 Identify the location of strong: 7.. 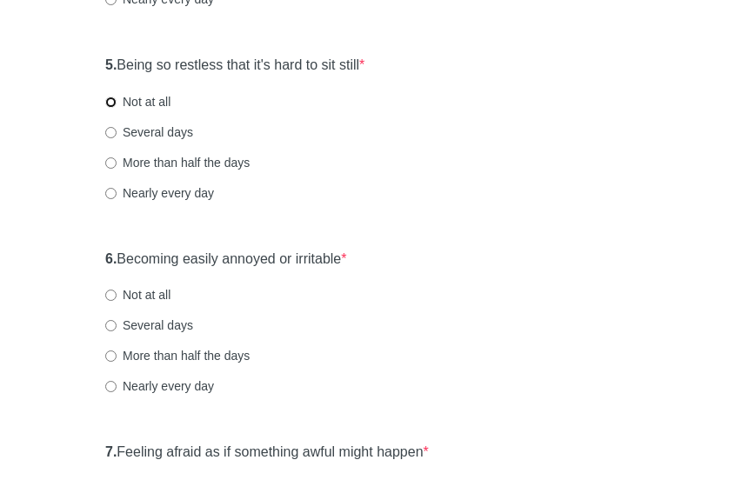
(110, 451).